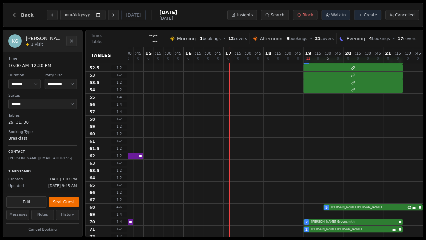 The height and width of the screenshot is (240, 426). Describe the element at coordinates (92, 105) in the screenshot. I see `span: 56` at that location.